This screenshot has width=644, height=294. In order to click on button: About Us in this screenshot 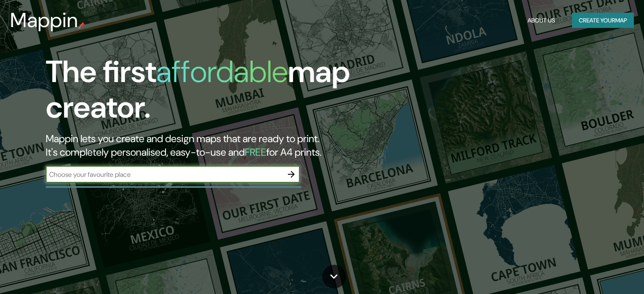, I will do `click(541, 20)`.